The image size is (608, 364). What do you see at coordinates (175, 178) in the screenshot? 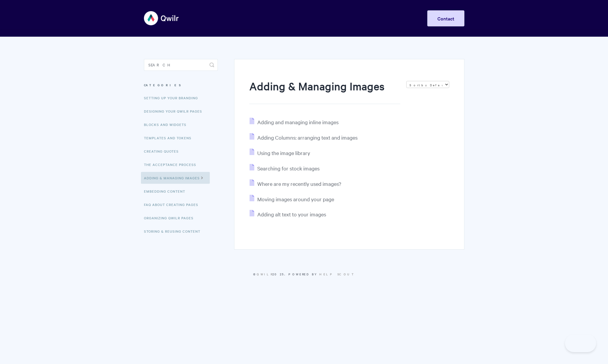
I see `a: Adding & Managing Images` at bounding box center [175, 178].